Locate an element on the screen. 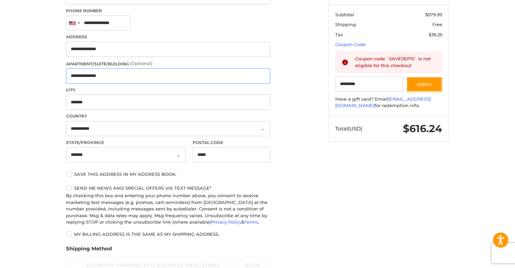 This screenshot has width=515, height=268. div: Coupon code `SAVESEP15` is not eligible for this checkout is located at coordinates (395, 62).